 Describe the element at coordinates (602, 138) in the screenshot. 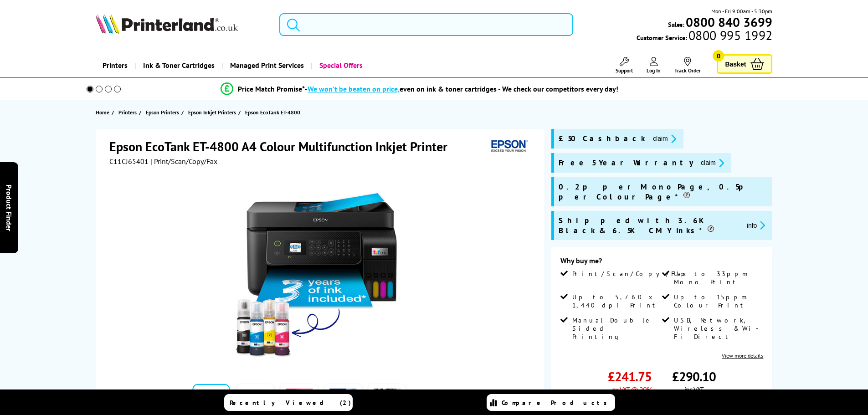

I see `span: £50 Cashback` at that location.